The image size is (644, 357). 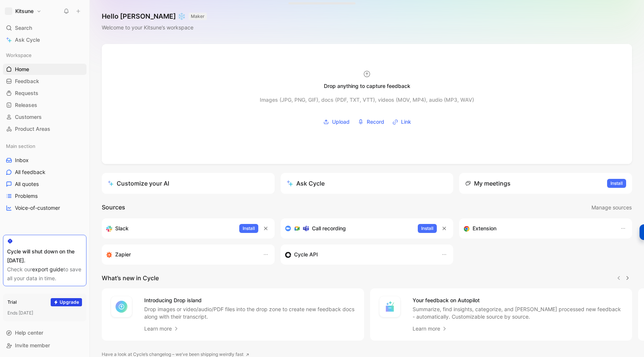 What do you see at coordinates (45, 82) in the screenshot?
I see `a: Feedback` at bounding box center [45, 82].